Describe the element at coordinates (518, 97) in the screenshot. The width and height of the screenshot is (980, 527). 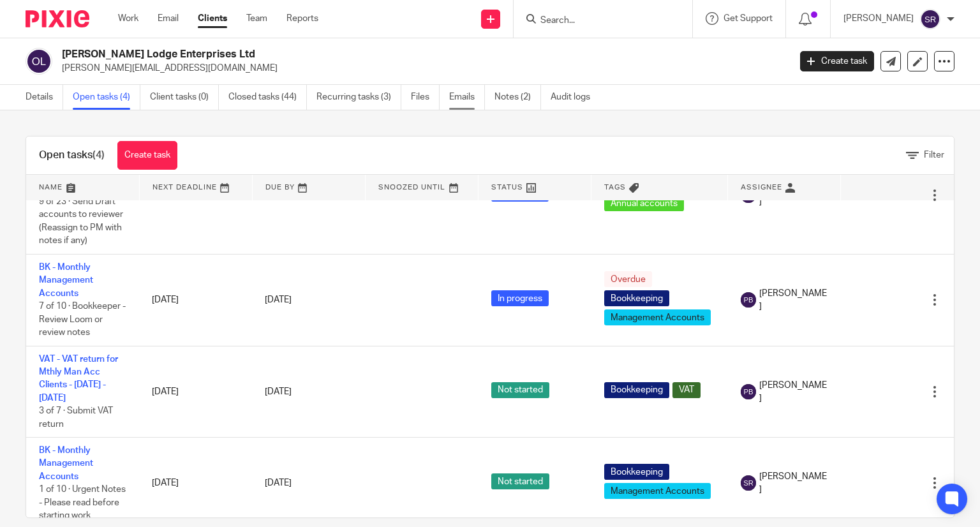
I see `a: Notes (2)` at that location.